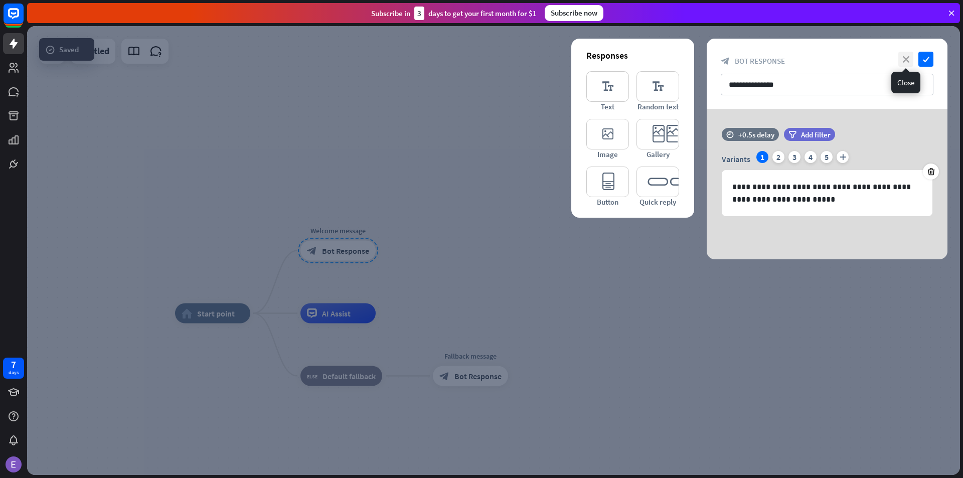 The image size is (963, 478). I want to click on div: 2, so click(778, 157).